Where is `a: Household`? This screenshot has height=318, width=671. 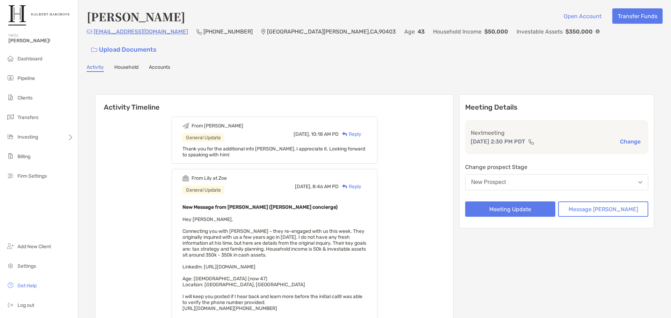
a: Household is located at coordinates (126, 68).